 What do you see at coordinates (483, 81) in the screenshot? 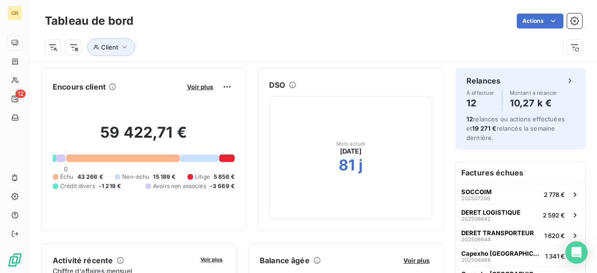
I see `h6: Relances` at bounding box center [483, 81].